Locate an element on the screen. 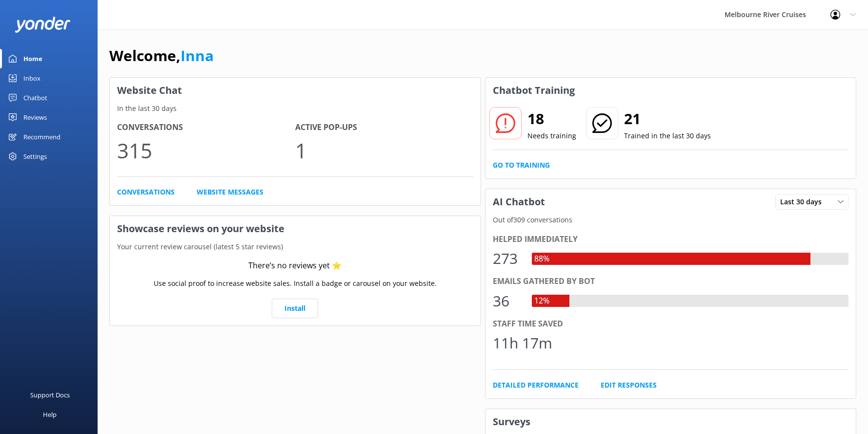 Image resolution: width=868 pixels, height=434 pixels. h1: Welcome, is located at coordinates (162, 56).